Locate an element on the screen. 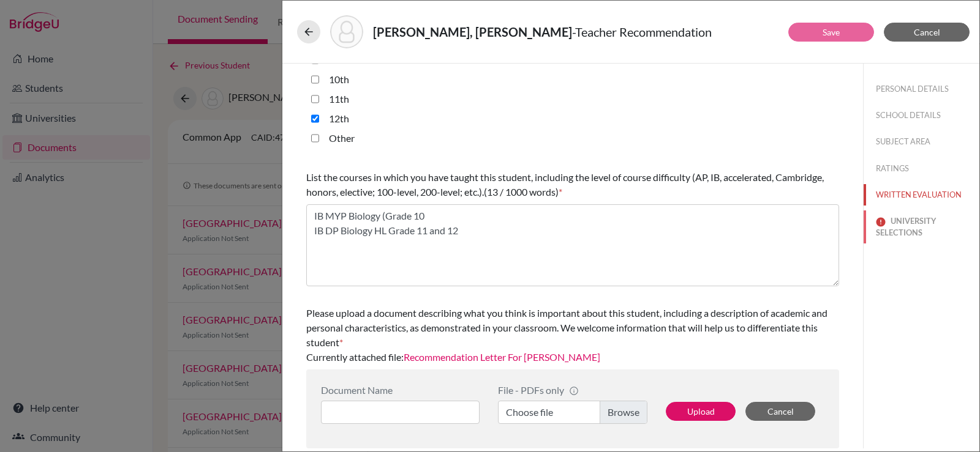 Image resolution: width=980 pixels, height=452 pixels. label: 11th is located at coordinates (339, 99).